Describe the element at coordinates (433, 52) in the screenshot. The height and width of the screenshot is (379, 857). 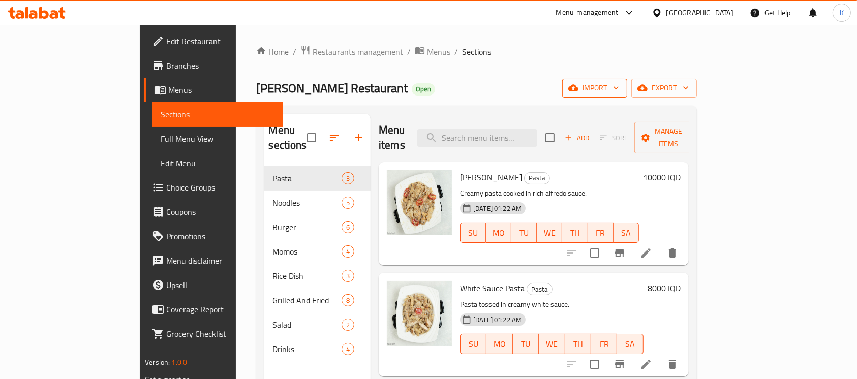
I see `a: Menus` at that location.